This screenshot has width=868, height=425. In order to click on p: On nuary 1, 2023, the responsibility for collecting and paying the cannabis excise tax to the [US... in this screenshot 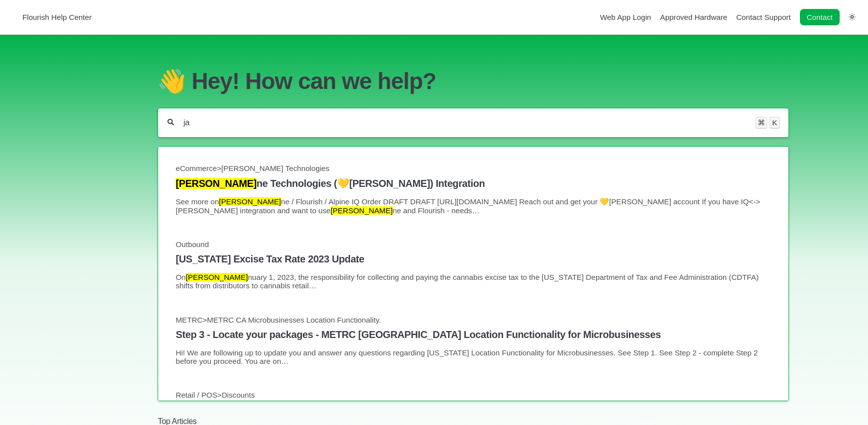, I will do `click(473, 281)`.